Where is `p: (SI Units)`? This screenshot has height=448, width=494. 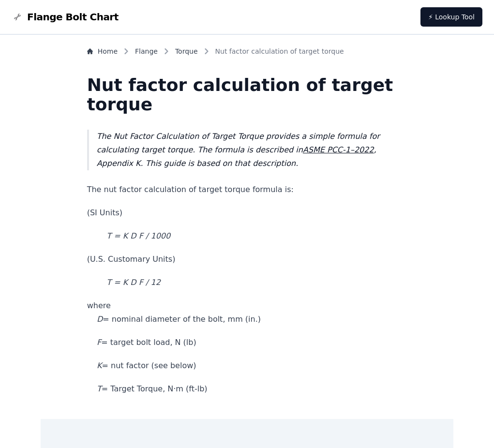
p: (SI Units) is located at coordinates (247, 213).